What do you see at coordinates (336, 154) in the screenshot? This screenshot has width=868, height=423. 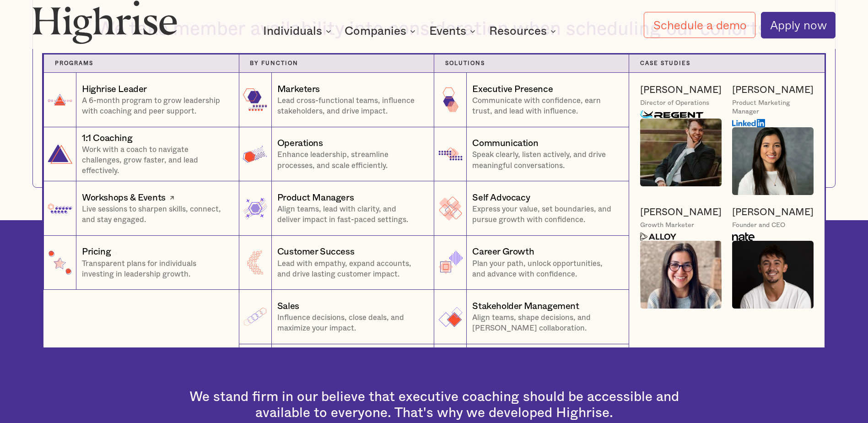 I see `a: OperationsEnhance leadership, streamline processes, and scale efficiently.` at bounding box center [336, 154].